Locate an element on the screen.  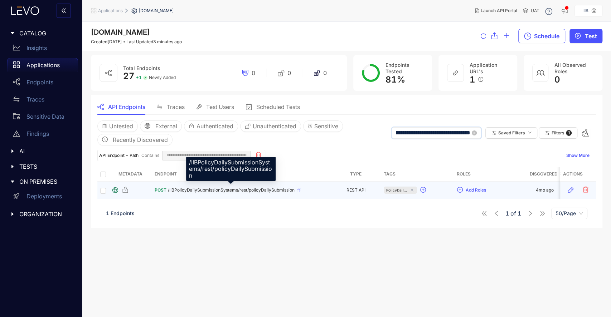
span: ON PREMISES is located at coordinates (46, 182).